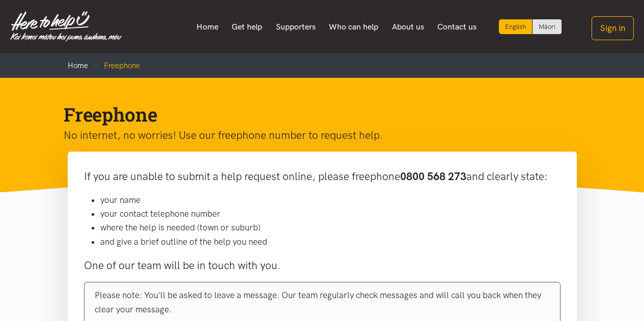 Image resolution: width=644 pixels, height=321 pixels. I want to click on a: Get help, so click(247, 27).